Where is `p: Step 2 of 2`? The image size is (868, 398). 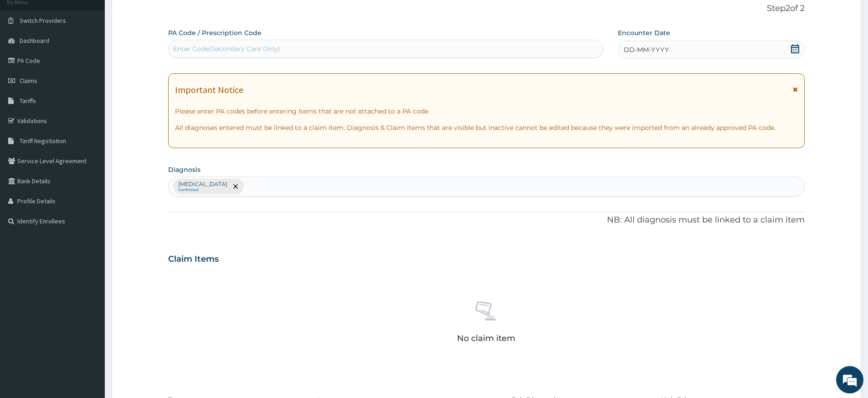 p: Step 2 of 2 is located at coordinates (486, 9).